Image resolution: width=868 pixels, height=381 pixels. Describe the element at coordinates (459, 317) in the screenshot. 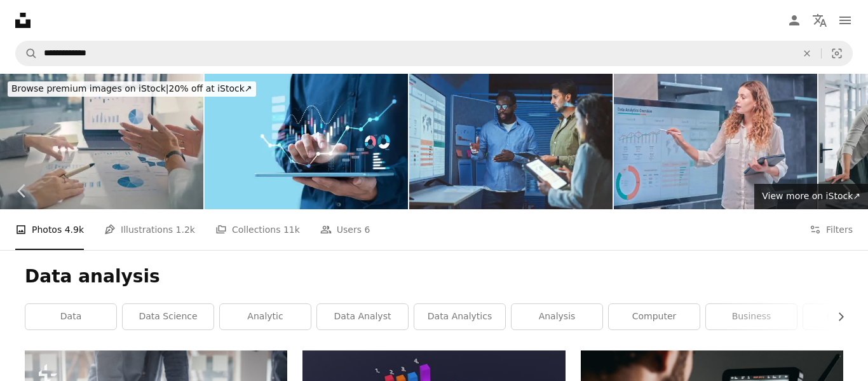

I see `a: data analytics` at that location.